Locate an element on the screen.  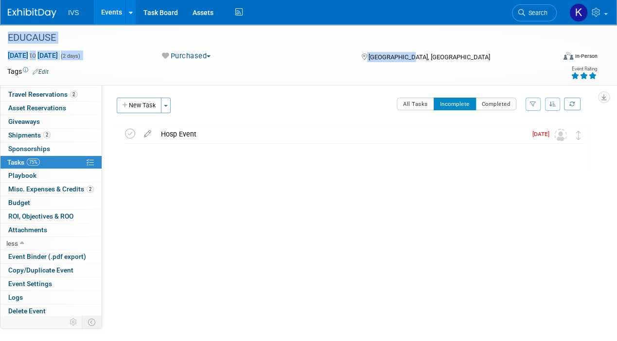
a: Budget is located at coordinates (51, 203).